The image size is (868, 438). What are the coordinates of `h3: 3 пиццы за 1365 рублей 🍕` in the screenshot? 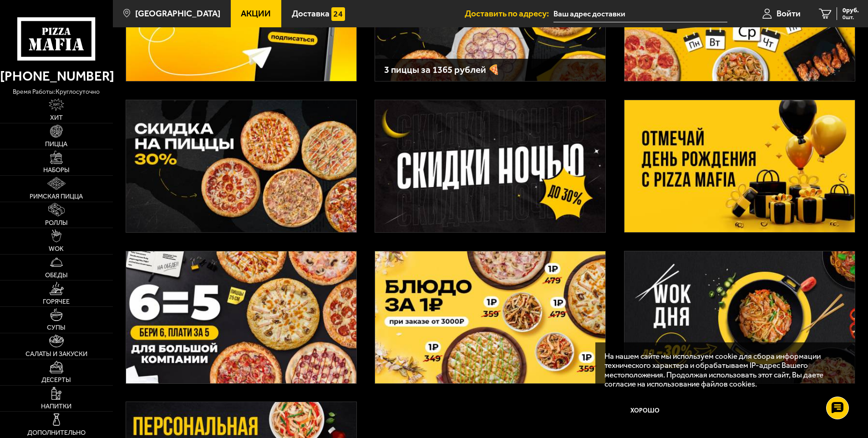 It's located at (490, 69).